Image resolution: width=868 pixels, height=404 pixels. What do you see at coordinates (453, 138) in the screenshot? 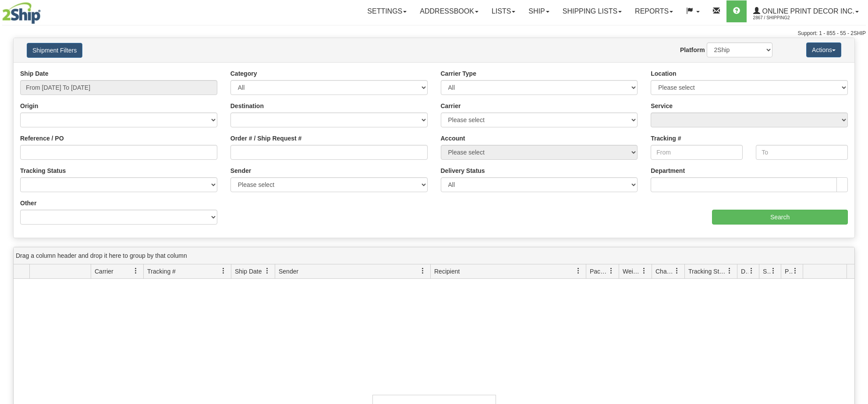
I see `label: Account` at bounding box center [453, 138].